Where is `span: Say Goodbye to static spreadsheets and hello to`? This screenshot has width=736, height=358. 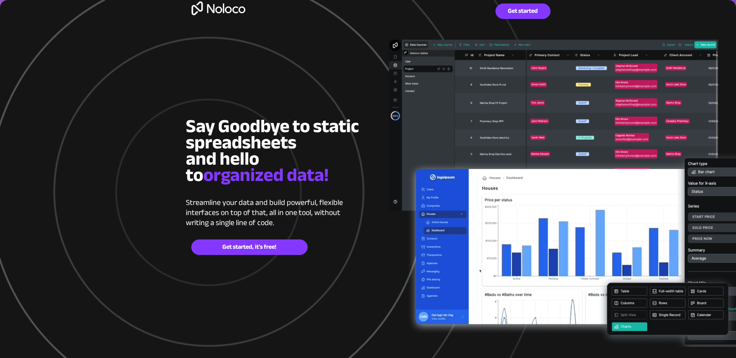 span: Say Goodbye to static spreadsheets and hello to is located at coordinates (272, 151).